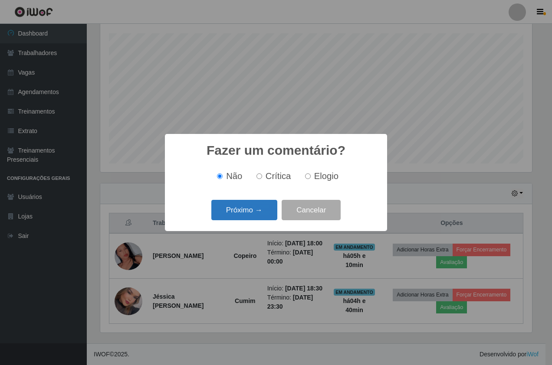  Describe the element at coordinates (276, 151) in the screenshot. I see `h2: Fazer um comentário?` at that location.